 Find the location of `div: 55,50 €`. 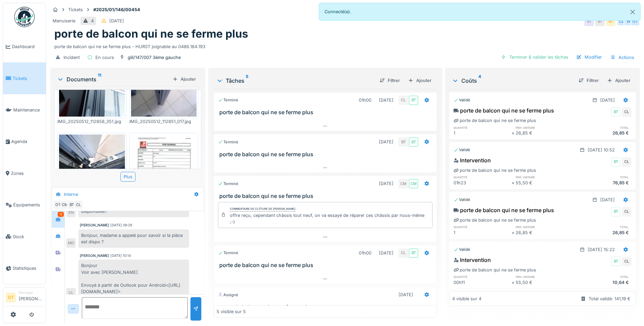

div: 55,50 € is located at coordinates (544, 283).